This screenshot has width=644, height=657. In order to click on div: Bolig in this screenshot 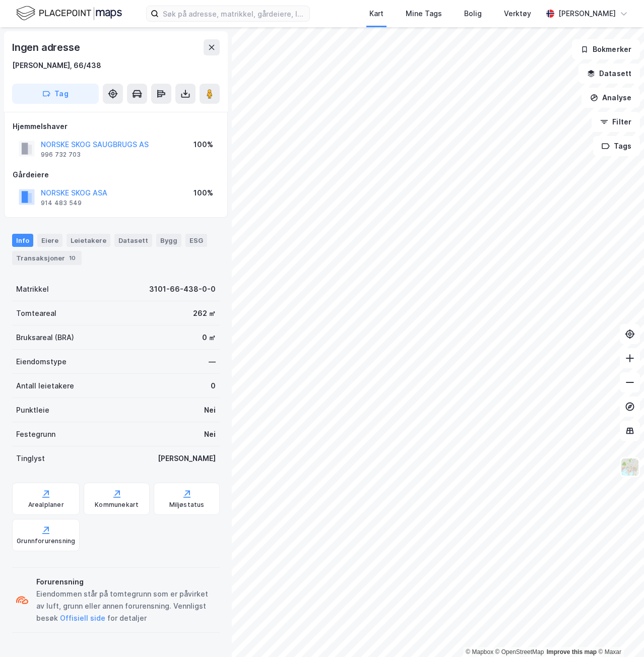, I will do `click(472, 14)`.